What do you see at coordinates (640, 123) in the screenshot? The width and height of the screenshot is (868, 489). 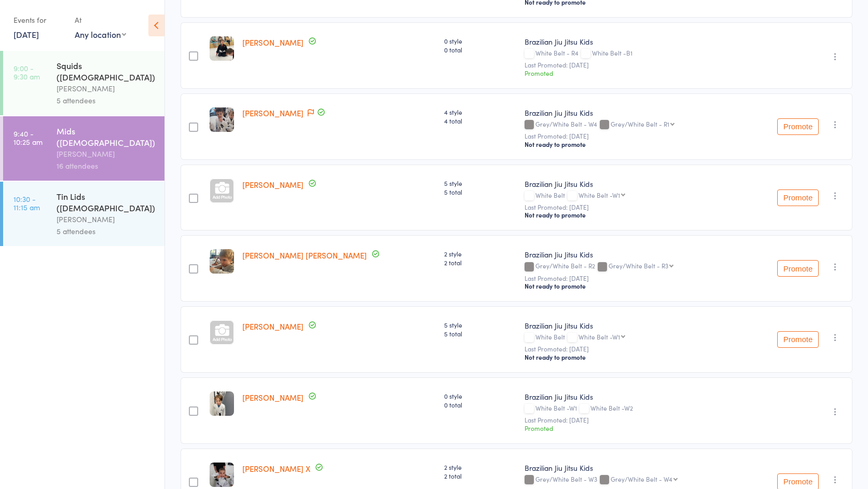 I see `div: Grey/White Belt - R1` at bounding box center [640, 123].